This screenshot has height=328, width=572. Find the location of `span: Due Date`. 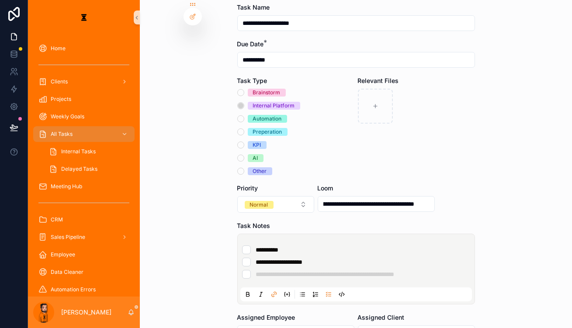

span: Due Date is located at coordinates (250, 44).